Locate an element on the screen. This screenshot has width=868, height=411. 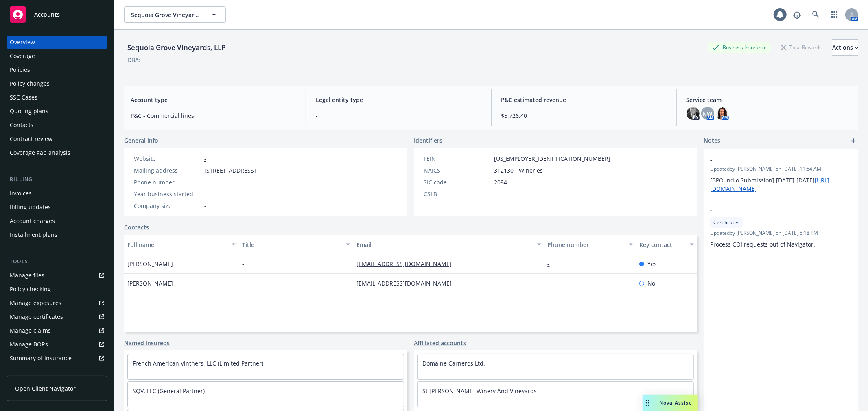
a: add is located at coordinates (853, 141).